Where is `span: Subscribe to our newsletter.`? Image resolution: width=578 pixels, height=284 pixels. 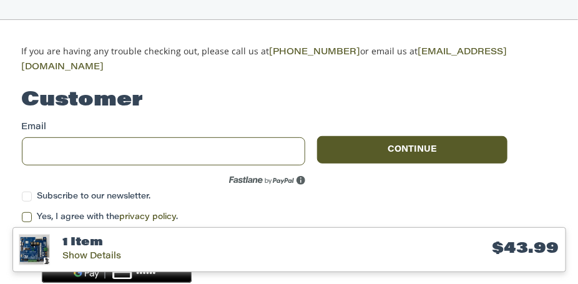 span: Subscribe to our newsletter. is located at coordinates (94, 196).